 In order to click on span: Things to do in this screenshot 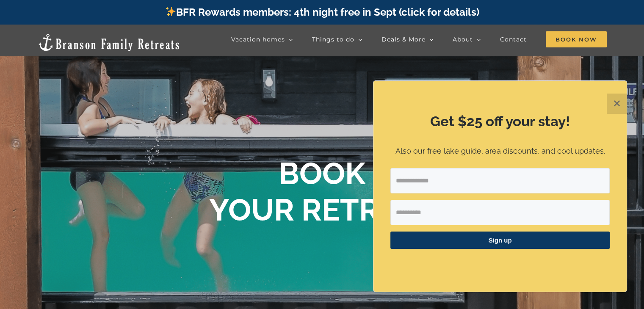, I will do `click(333, 40)`.